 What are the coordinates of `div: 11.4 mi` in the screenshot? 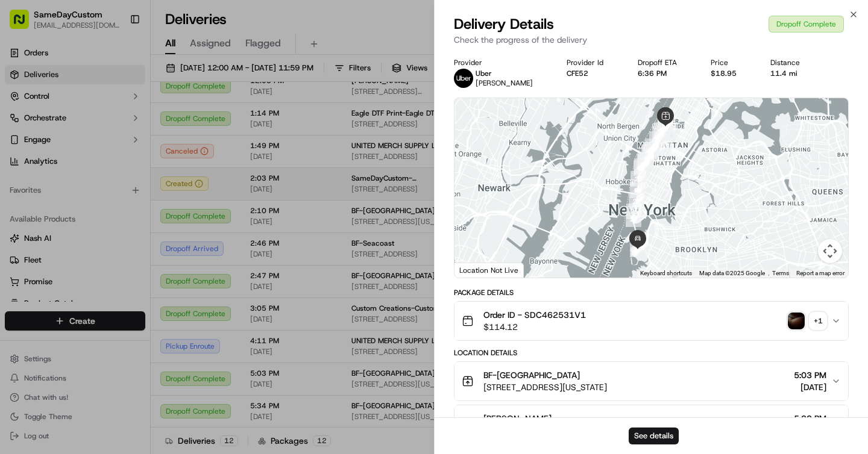 It's located at (792, 74).